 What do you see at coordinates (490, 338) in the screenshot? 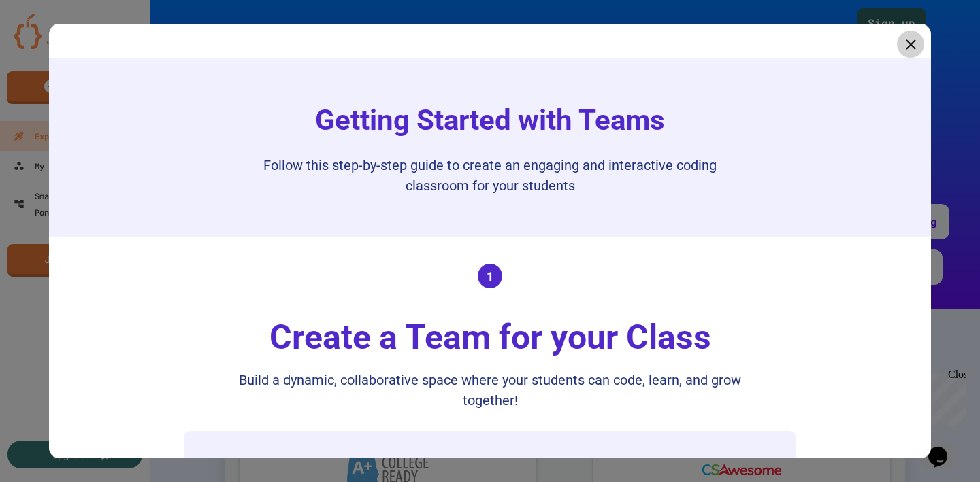
I see `div: Create a Team for your Class` at bounding box center [490, 338].